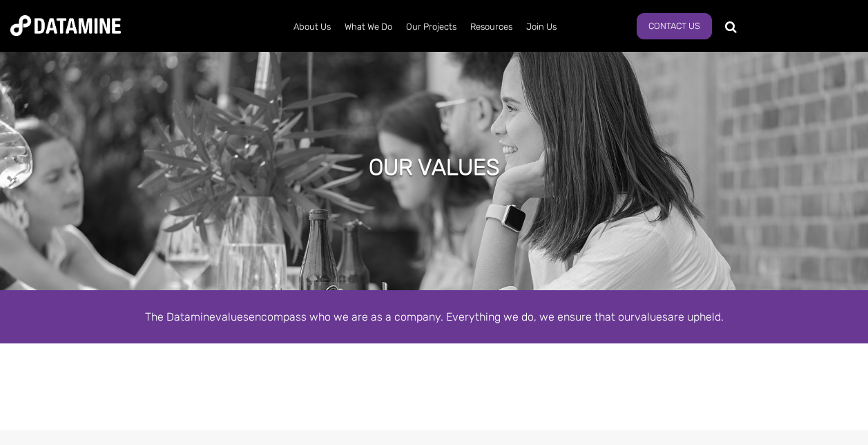  Describe the element at coordinates (434, 167) in the screenshot. I see `h1: OUR VALUES` at that location.